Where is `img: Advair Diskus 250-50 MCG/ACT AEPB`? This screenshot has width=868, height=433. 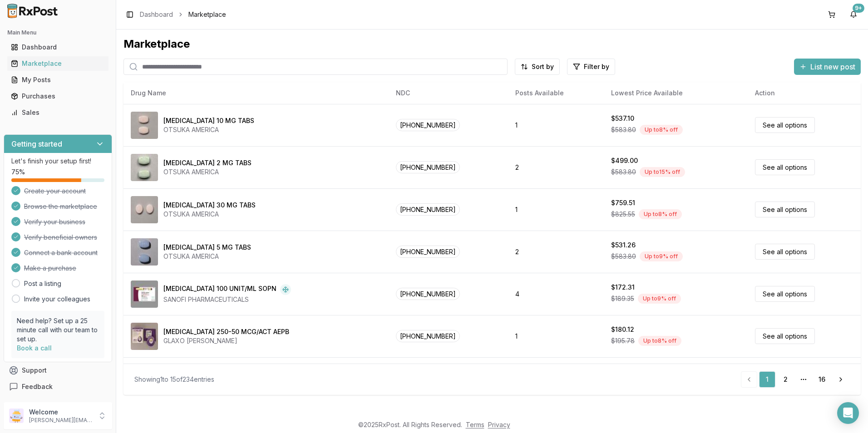
img: Advair Diskus 250-50 MCG/ACT AEPB is located at coordinates (144, 336).